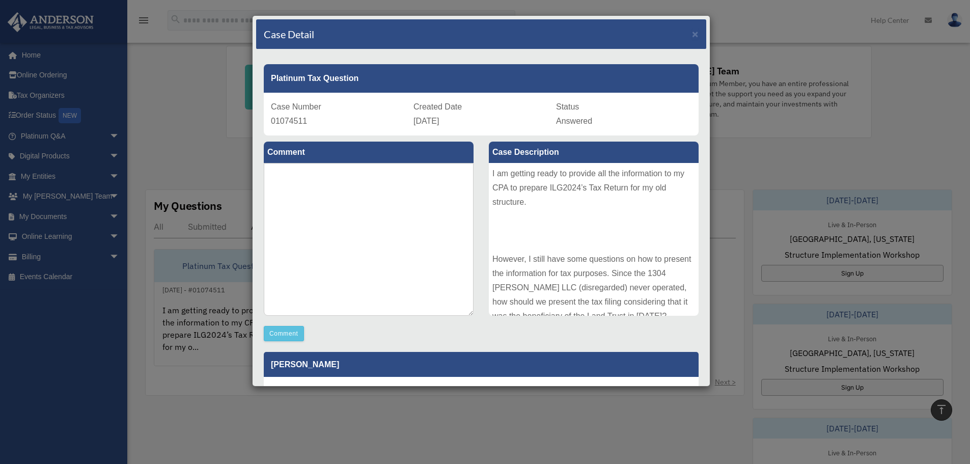 Image resolution: width=970 pixels, height=464 pixels. Describe the element at coordinates (289, 121) in the screenshot. I see `span: 01074511` at that location.